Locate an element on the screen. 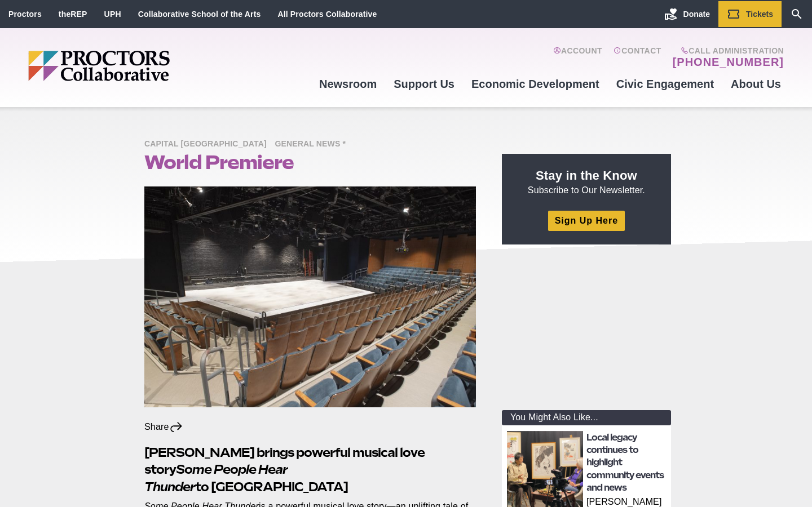 Image resolution: width=812 pixels, height=507 pixels. a: Civic Engagement is located at coordinates (665, 84).